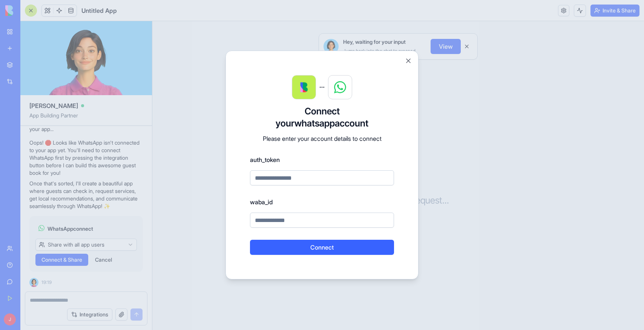  Describe the element at coordinates (322, 247) in the screenshot. I see `button: Connect` at that location.